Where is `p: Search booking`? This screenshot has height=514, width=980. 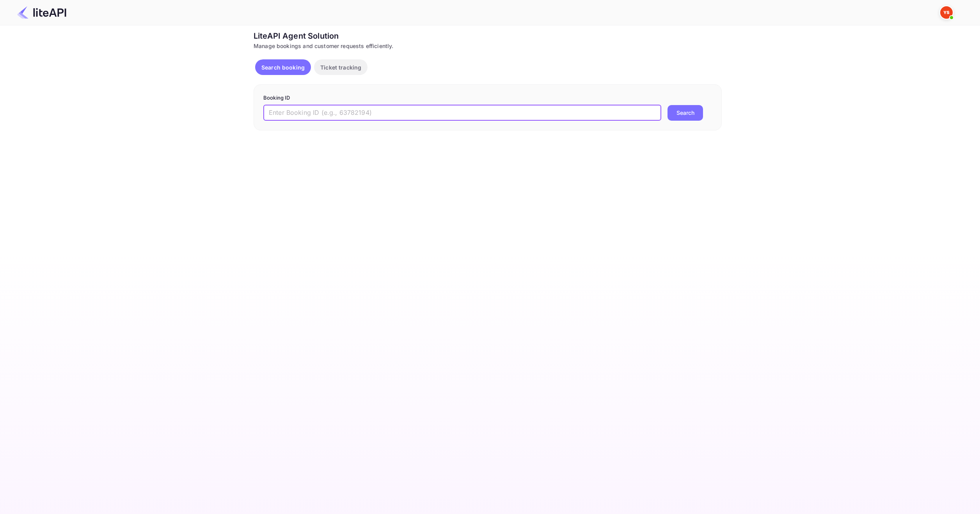
p: Search booking is located at coordinates (283, 67).